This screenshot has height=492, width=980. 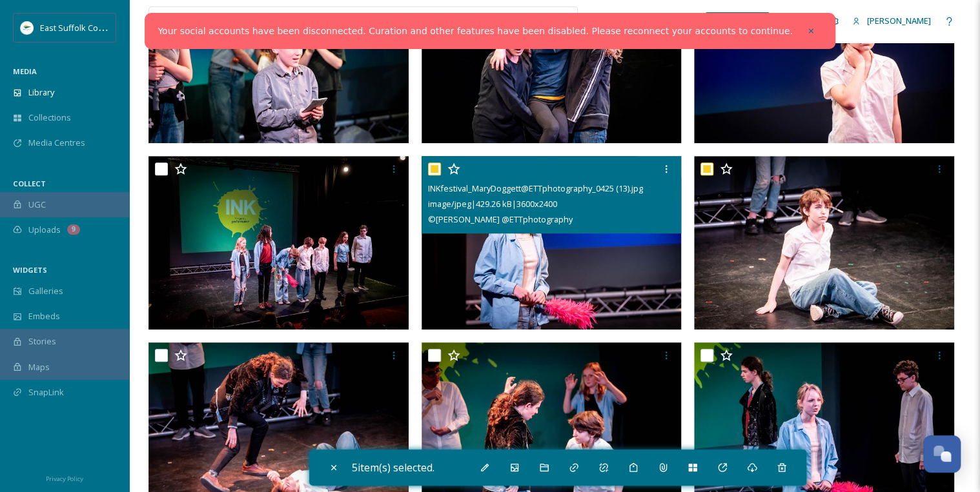 What do you see at coordinates (475, 31) in the screenshot?
I see `a: Your social accounts have been disconnected. Curation and other features have been disabled. Plea...` at bounding box center [475, 31].